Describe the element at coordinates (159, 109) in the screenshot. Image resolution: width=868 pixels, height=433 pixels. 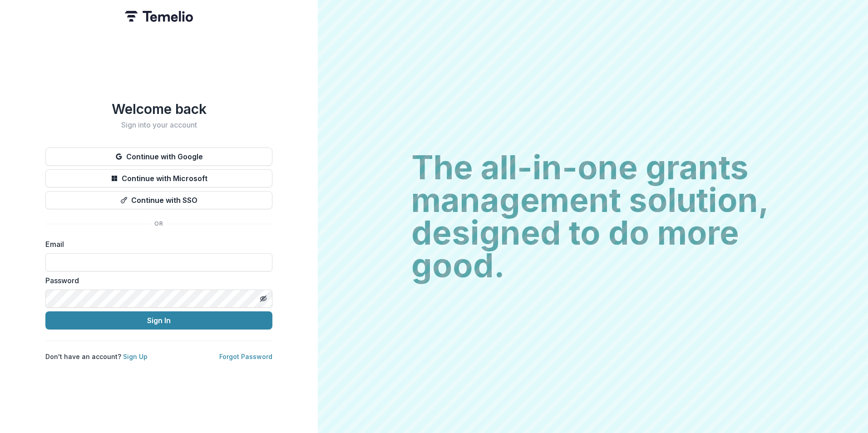
I see `h1: Welcome back` at that location.